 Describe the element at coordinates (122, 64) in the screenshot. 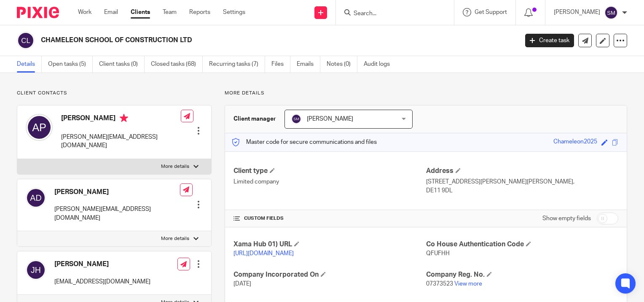

I see `a: Client tasks (0)` at that location.